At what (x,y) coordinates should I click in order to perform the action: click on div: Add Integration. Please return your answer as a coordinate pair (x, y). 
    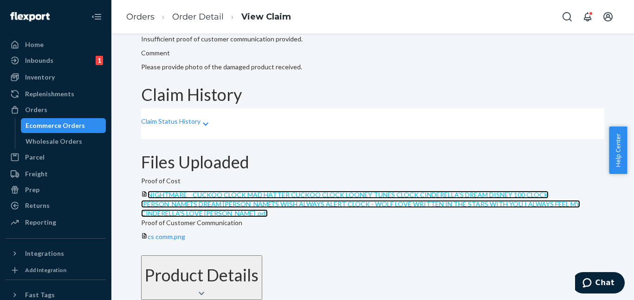
    Looking at the image, I should click on (46, 269).